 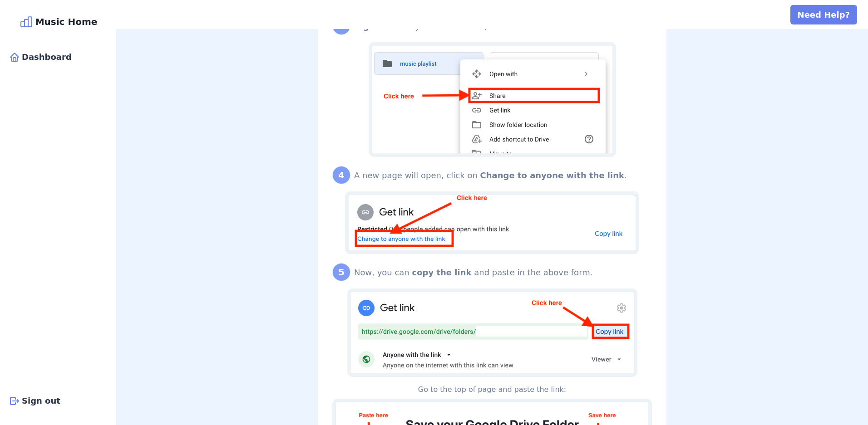 I want to click on button: Sign out, so click(x=58, y=401).